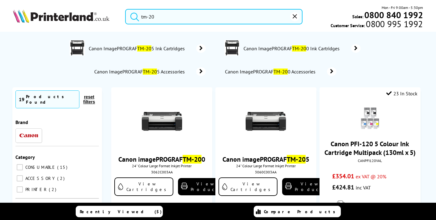 Image resolution: width=436 pixels, height=220 pixels. Describe the element at coordinates (40, 168) in the screenshot. I see `span: CONSUMABLE` at that location.